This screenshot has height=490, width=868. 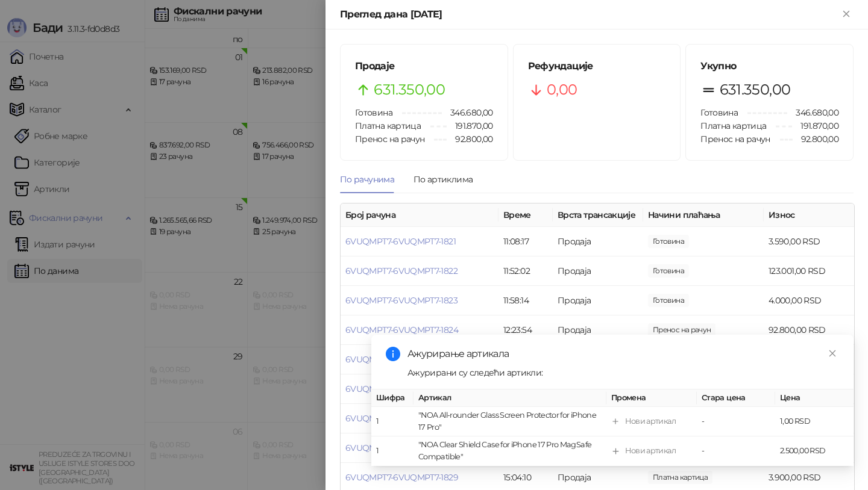 What do you see at coordinates (401, 448) in the screenshot?
I see `a: 6VUQMPT7-6VUQMPT7-1828` at bounding box center [401, 448].